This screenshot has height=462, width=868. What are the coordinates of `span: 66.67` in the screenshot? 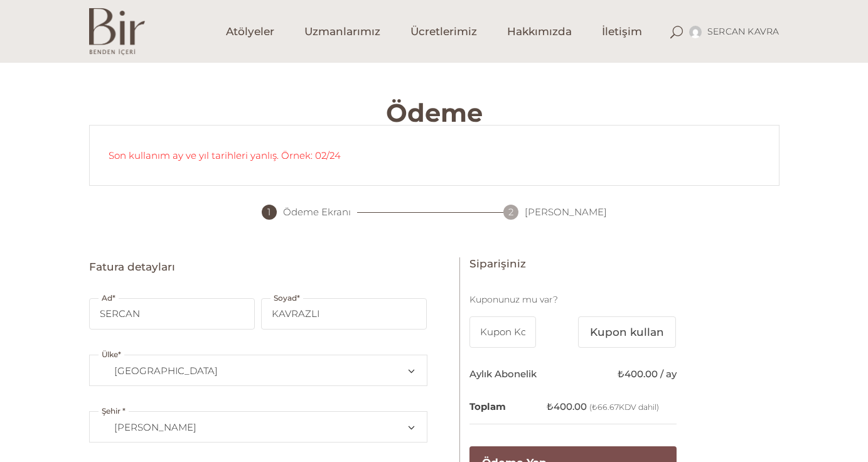 It's located at (605, 407).